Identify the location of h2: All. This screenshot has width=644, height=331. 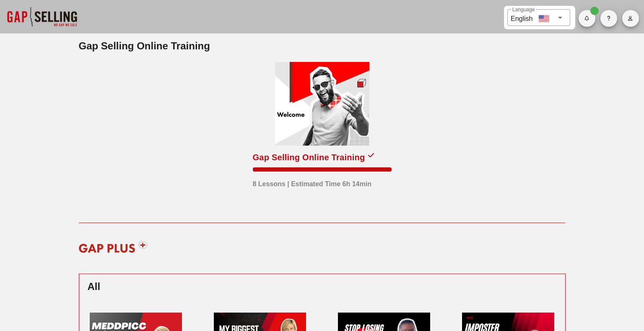
(322, 287).